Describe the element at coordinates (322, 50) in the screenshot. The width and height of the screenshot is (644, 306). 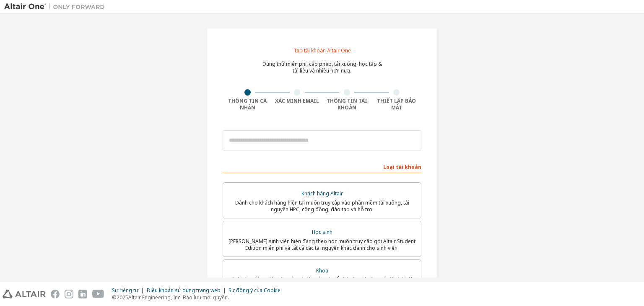
I see `font: Tạo tài khoản Altair One` at that location.